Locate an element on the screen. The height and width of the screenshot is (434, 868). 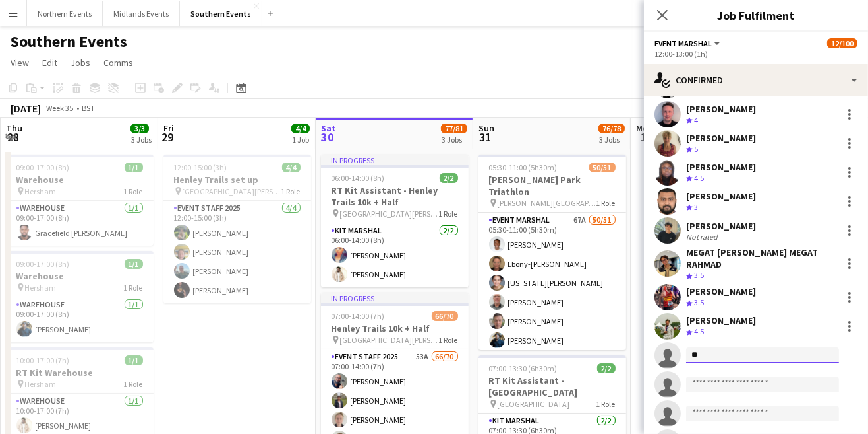
span: 12:00-15:00 (3h) is located at coordinates (201, 167).